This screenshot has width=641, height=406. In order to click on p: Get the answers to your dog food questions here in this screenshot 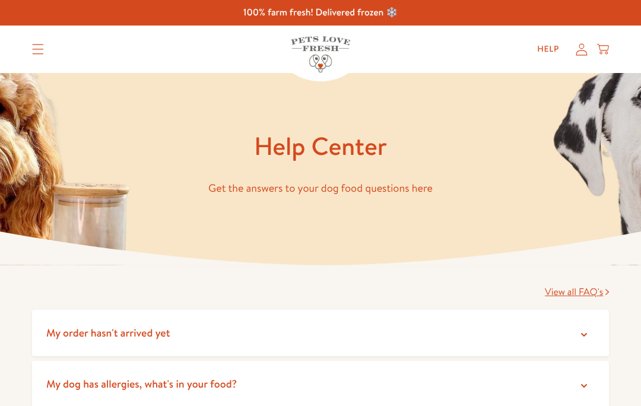, I will do `click(321, 188)`.